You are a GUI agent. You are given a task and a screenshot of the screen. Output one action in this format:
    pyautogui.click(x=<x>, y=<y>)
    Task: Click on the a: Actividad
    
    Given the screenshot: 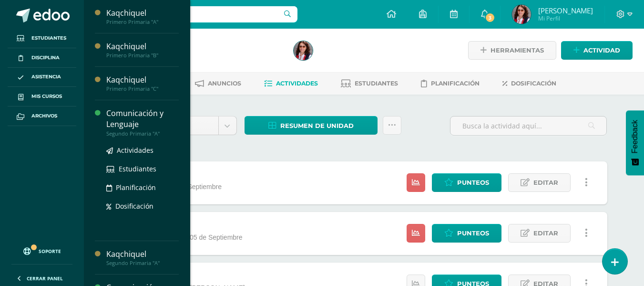 What is the action you would take?
    pyautogui.click(x=597, y=50)
    